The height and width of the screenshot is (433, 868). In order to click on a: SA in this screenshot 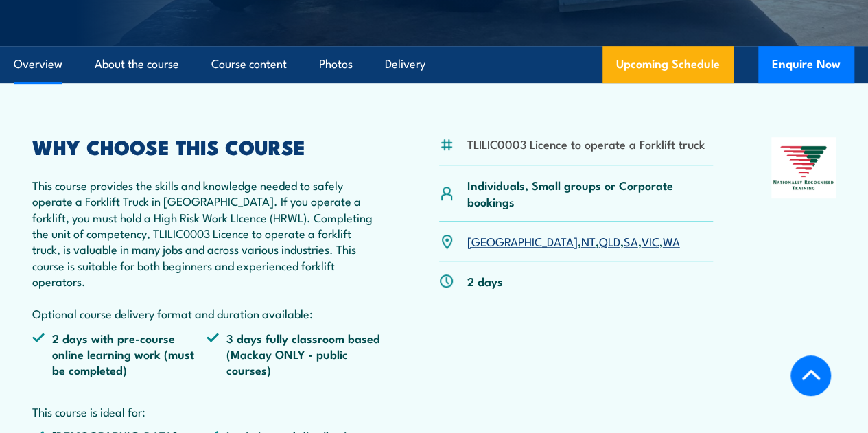, I will do `click(631, 241)`.